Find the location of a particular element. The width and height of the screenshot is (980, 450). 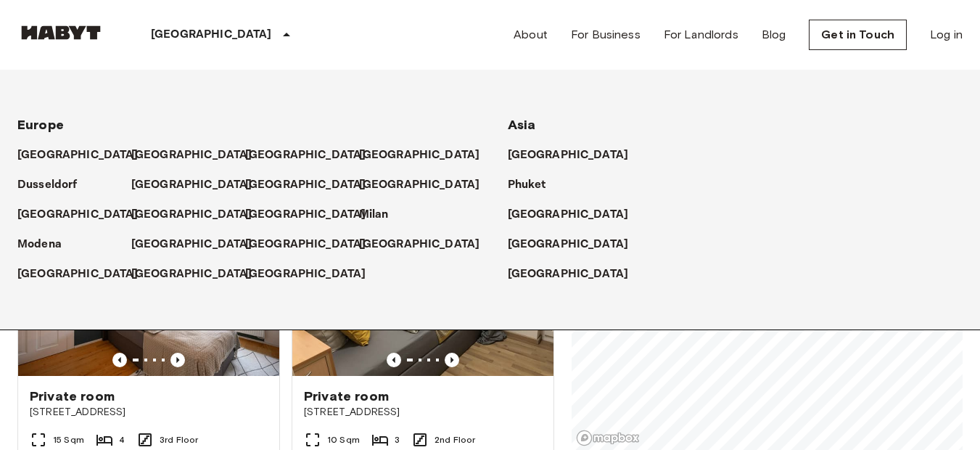

p: Dusseldorf is located at coordinates (47, 185).